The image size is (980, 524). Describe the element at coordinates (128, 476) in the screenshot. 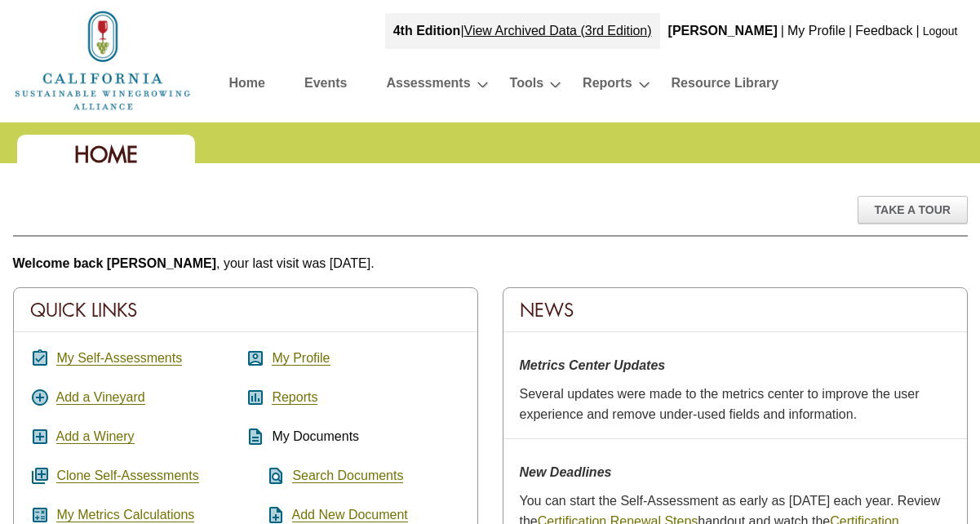

I see `a: Clone Self-Assessments` at that location.